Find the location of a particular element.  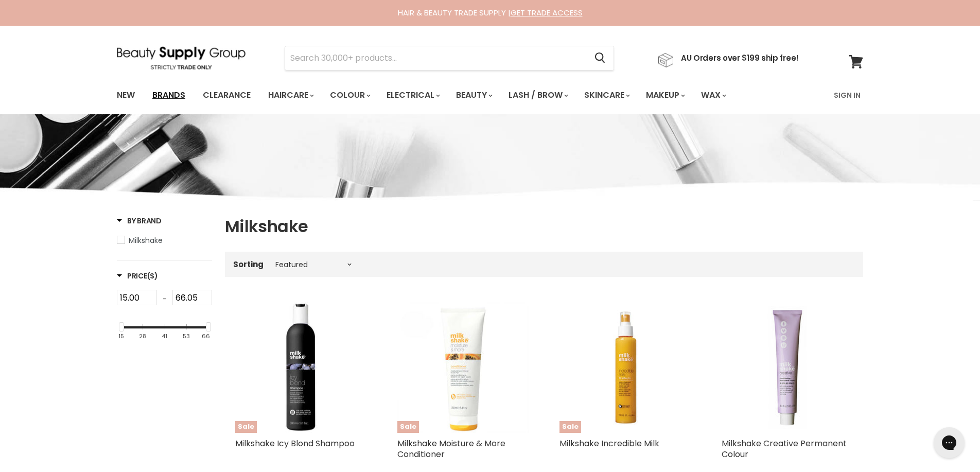

input: Min Price is located at coordinates (137, 298).